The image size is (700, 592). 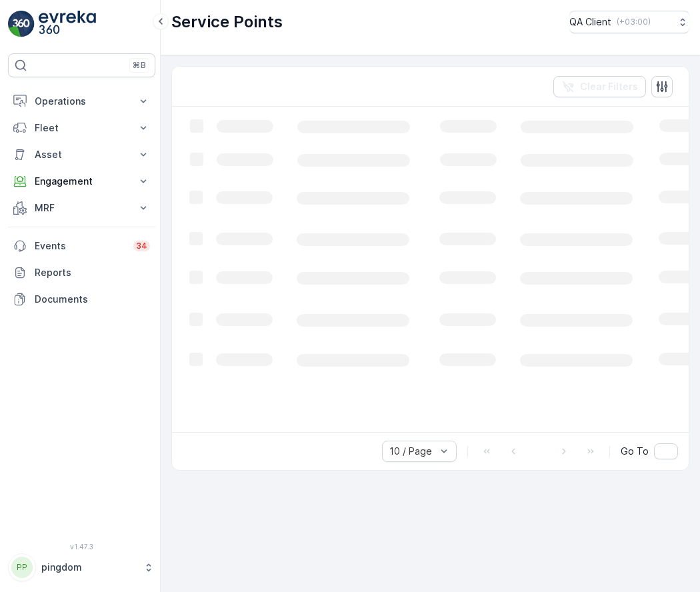 I want to click on p: Reports, so click(x=92, y=273).